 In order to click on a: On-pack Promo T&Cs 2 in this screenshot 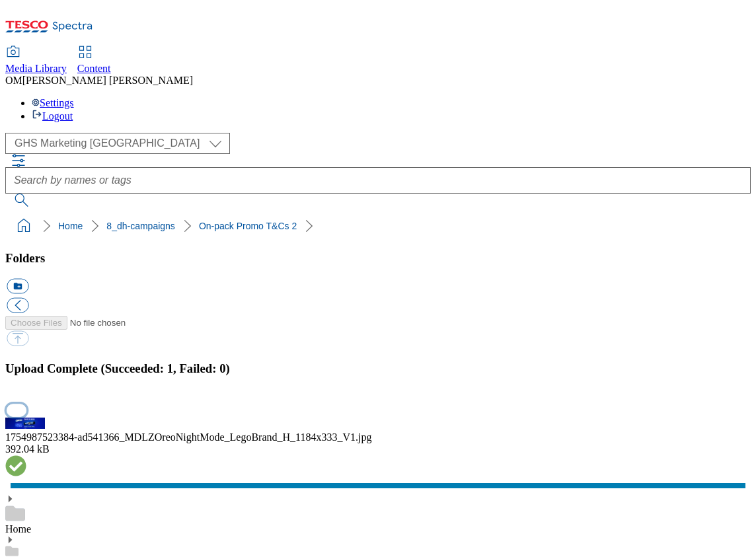, I will do `click(248, 226)`.